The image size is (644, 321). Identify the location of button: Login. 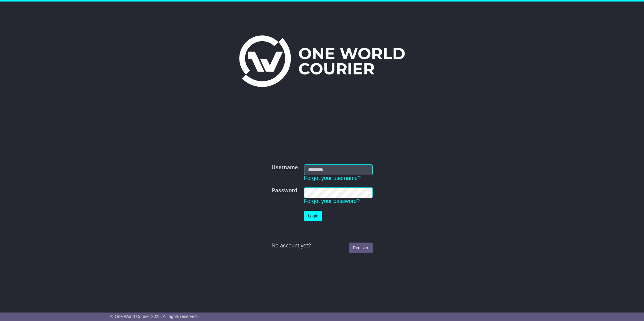
(313, 216).